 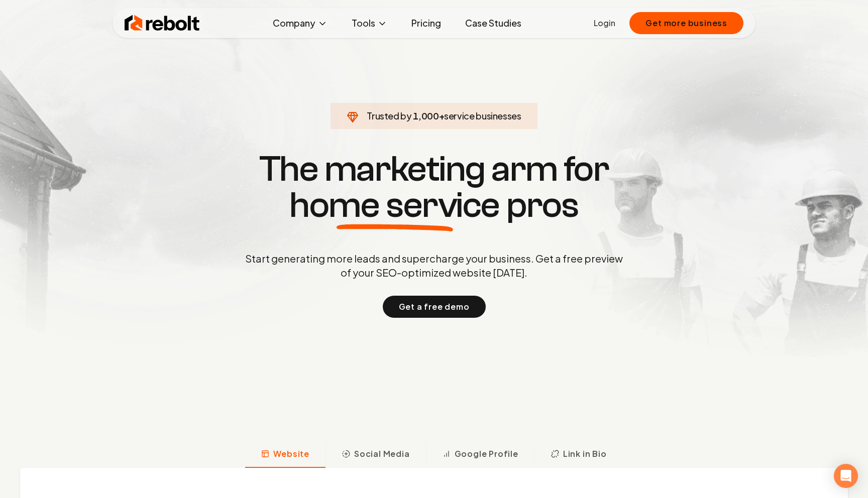 I want to click on p: Start generating more leads and supercharge your business. Get a free preview of your SEO-optimiz..., so click(x=434, y=266).